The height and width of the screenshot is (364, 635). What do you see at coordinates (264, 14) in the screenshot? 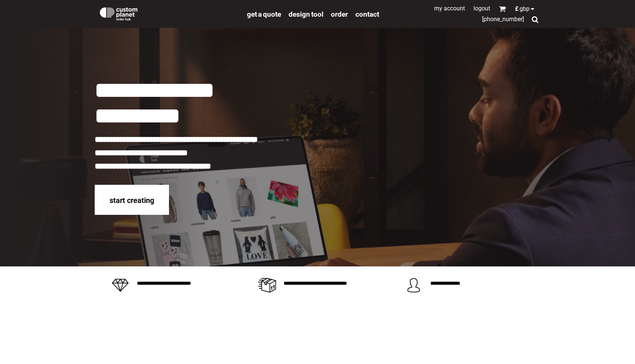
I see `a: get a quote` at bounding box center [264, 14].